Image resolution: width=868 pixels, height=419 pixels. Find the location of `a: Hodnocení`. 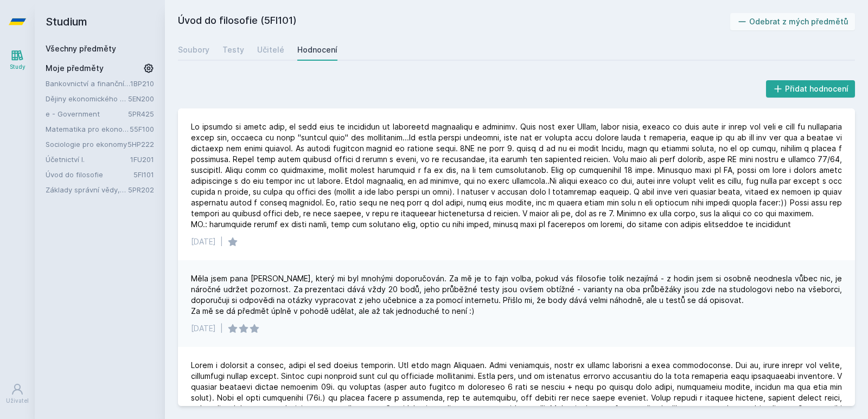

a: Hodnocení is located at coordinates (317, 49).